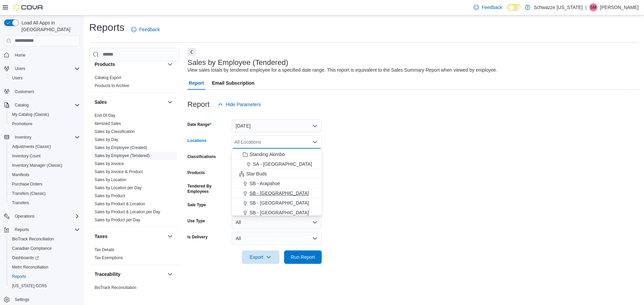 The height and width of the screenshot is (305, 644). Describe the element at coordinates (42, 55) in the screenshot. I see `button: Home` at that location.